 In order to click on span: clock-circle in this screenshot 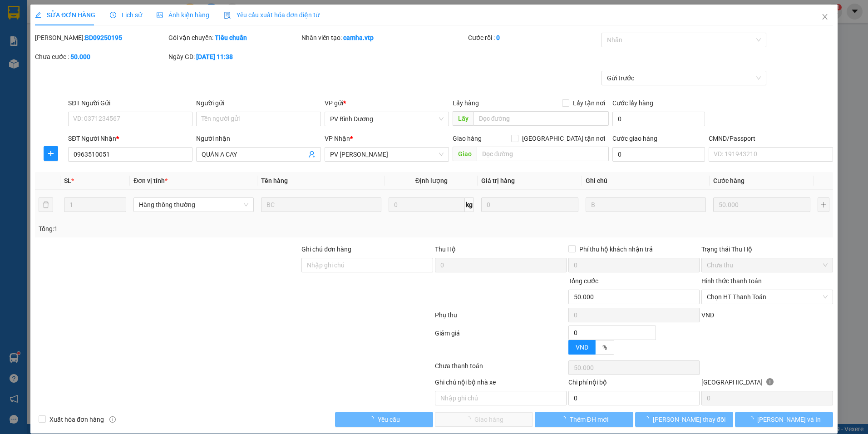, I will do `click(113, 15)`.